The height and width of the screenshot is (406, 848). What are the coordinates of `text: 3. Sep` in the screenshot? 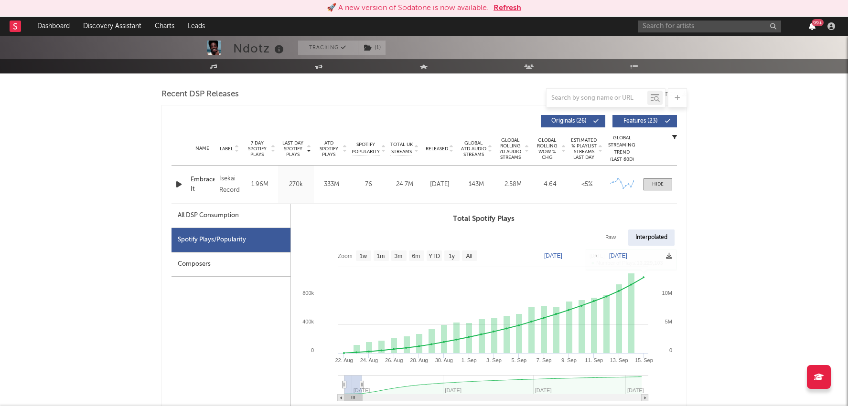 It's located at (494, 361).